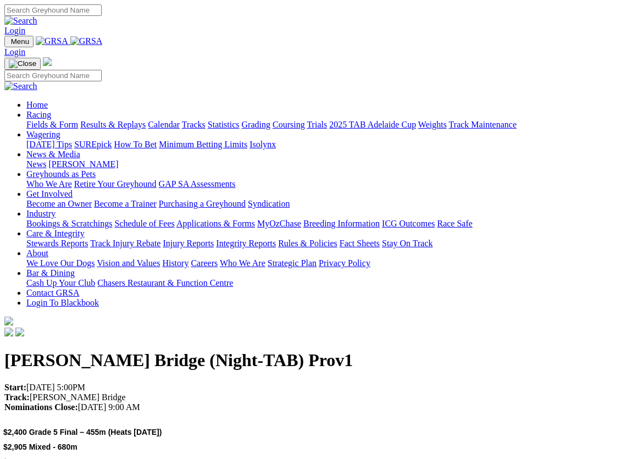  I want to click on a: Bar & Dining, so click(51, 273).